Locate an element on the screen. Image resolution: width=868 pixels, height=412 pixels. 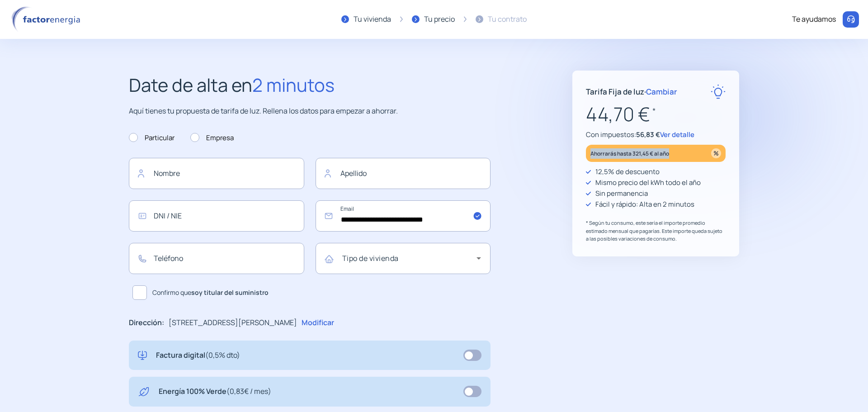
mat-label: Tipo de vivienda is located at coordinates (370, 258).